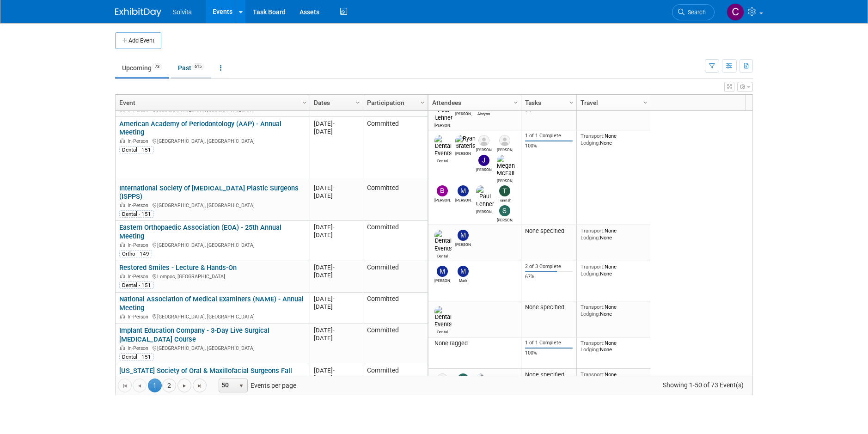 The image size is (868, 434). I want to click on a: Go to the previous page, so click(140, 385).